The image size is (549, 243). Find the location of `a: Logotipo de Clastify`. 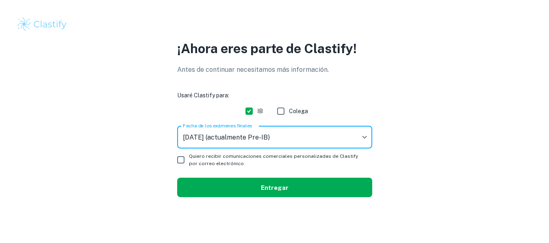

a: Logotipo de Clastify is located at coordinates (274, 24).